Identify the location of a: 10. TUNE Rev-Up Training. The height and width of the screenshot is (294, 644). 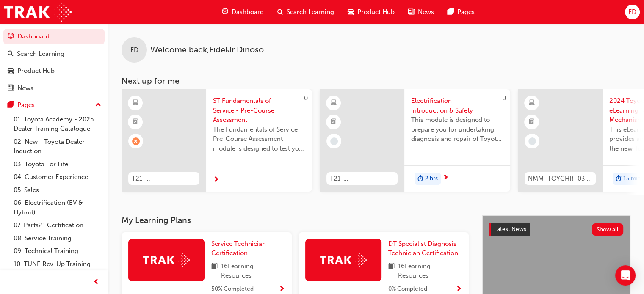
(57, 264).